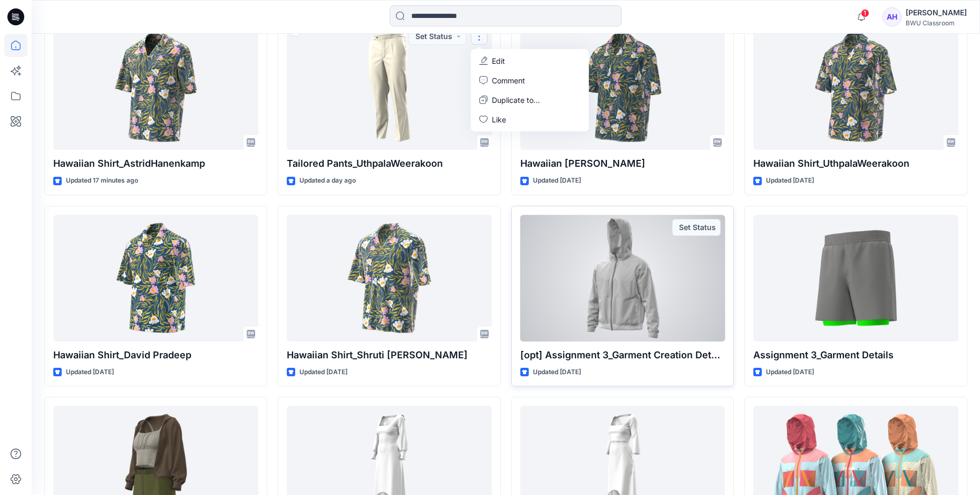 Image resolution: width=980 pixels, height=495 pixels. What do you see at coordinates (101, 181) in the screenshot?
I see `p: Updated 17 minutes ago` at bounding box center [101, 181].